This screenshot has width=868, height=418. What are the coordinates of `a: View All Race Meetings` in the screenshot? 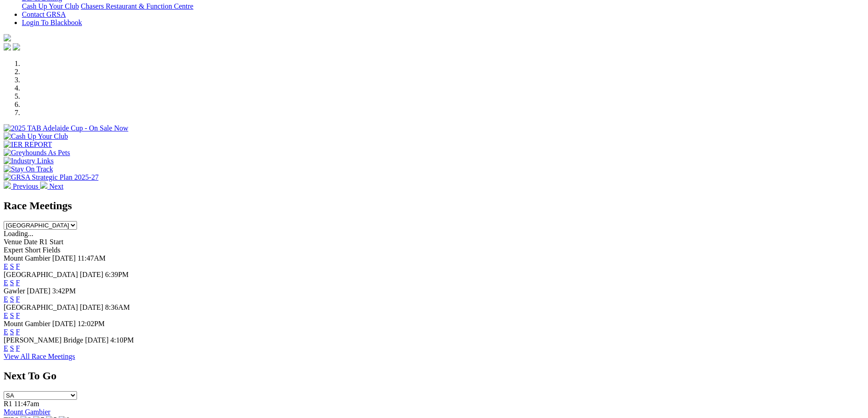 It's located at (39, 356).